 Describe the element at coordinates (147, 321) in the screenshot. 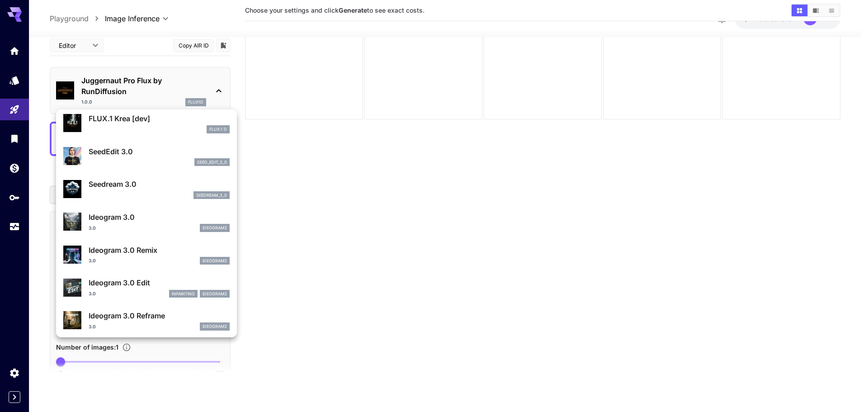

I see `div: Ideogram 3.0 Reframe3.0ideogram3` at that location.